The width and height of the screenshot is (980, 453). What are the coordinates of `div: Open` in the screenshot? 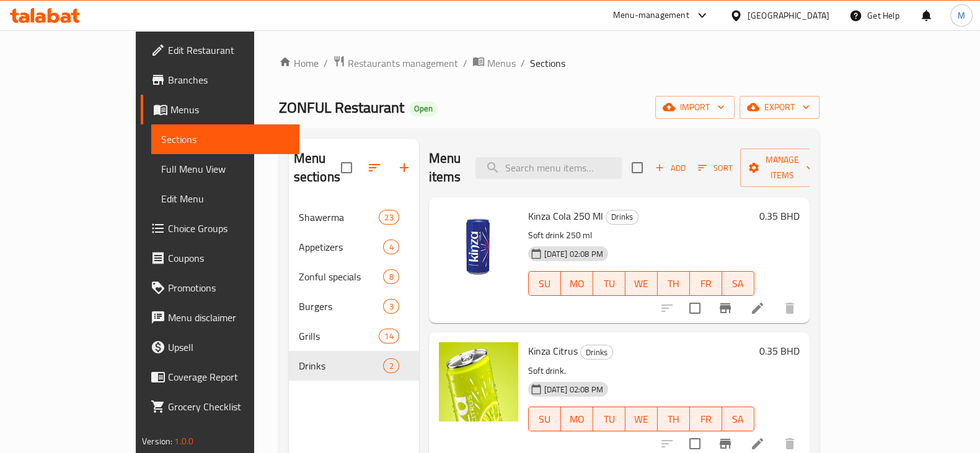 It's located at (423, 109).